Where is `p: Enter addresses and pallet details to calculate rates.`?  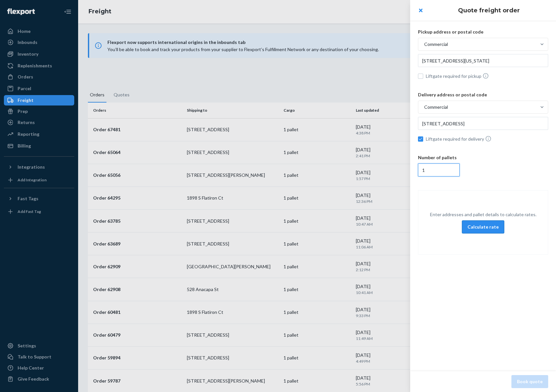 p: Enter addresses and pallet details to calculate rates. is located at coordinates (483, 215).